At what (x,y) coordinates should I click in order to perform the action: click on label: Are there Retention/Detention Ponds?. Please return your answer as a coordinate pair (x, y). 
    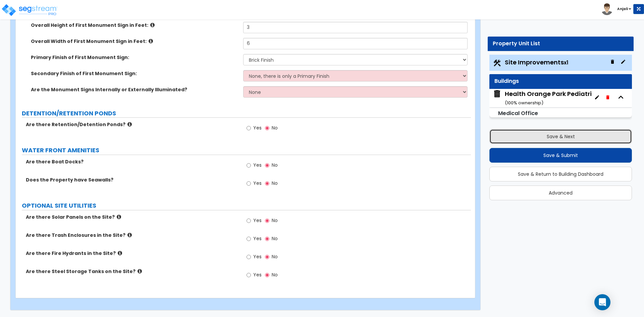
    Looking at the image, I should click on (132, 125).